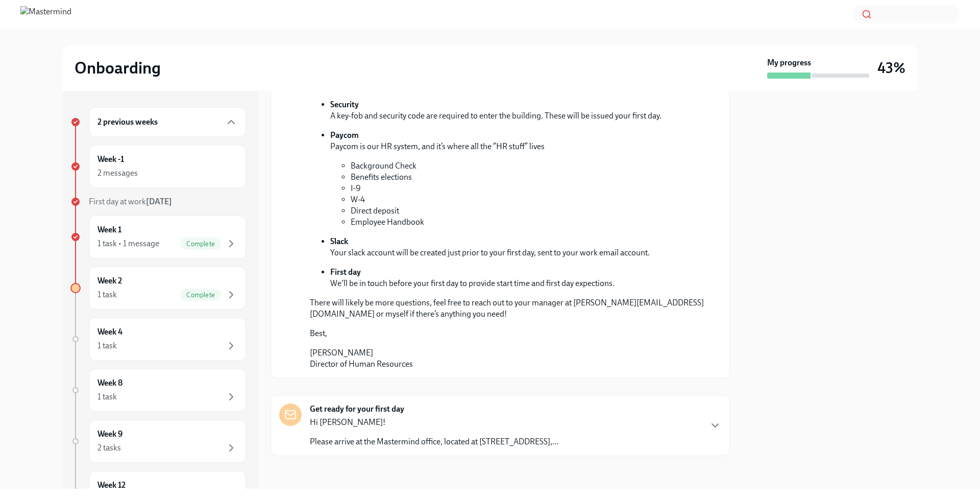 Image resolution: width=980 pixels, height=499 pixels. I want to click on h6: Week -1, so click(111, 159).